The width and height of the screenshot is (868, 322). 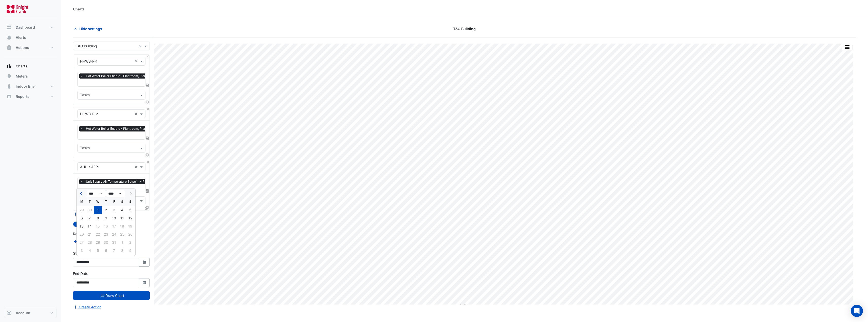 I want to click on div: 6, so click(x=82, y=218).